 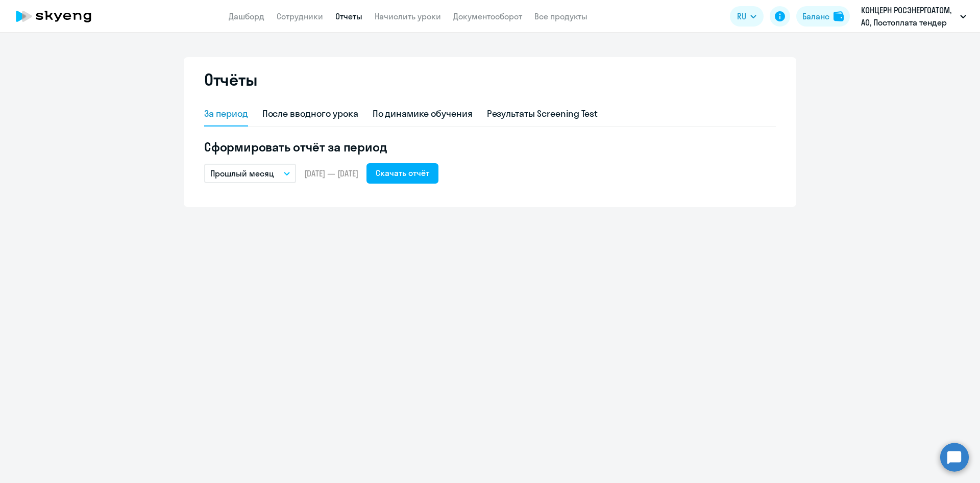 I want to click on div: Скачать отчёт, so click(x=402, y=173).